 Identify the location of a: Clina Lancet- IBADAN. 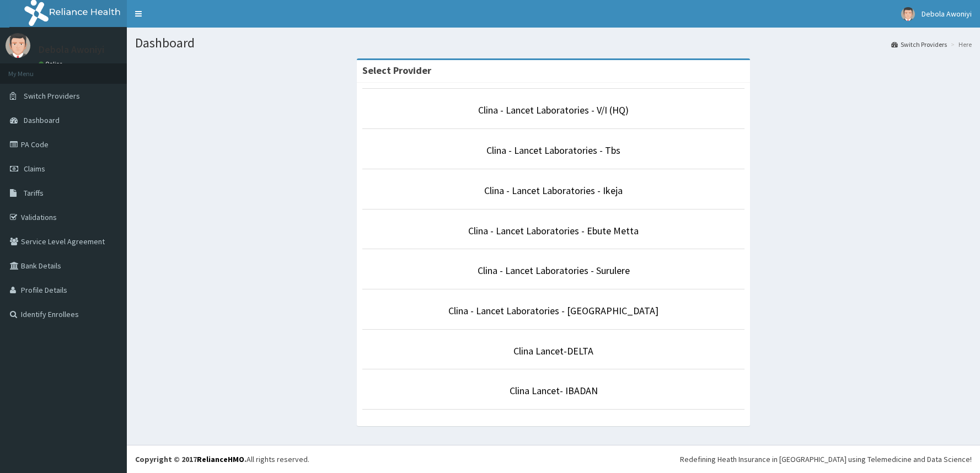
(554, 390).